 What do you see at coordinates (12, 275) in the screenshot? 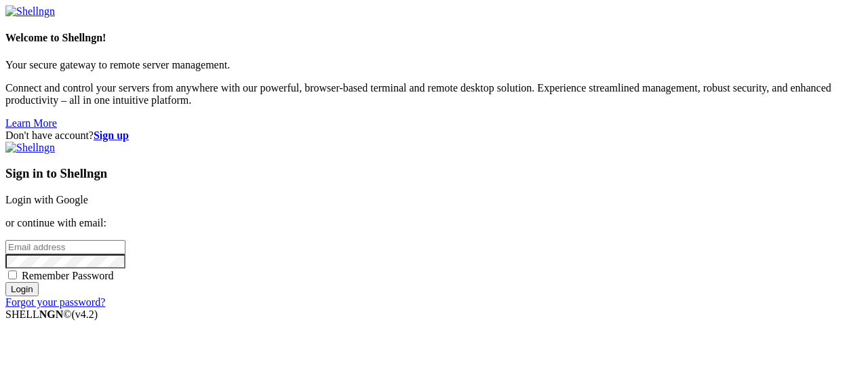
I see `input: Remember Password` at bounding box center [12, 275].